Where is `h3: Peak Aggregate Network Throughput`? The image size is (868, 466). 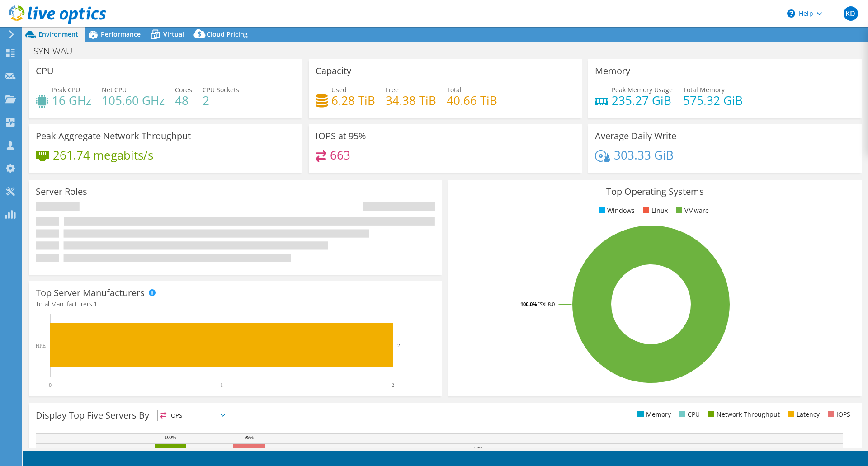 h3: Peak Aggregate Network Throughput is located at coordinates (113, 136).